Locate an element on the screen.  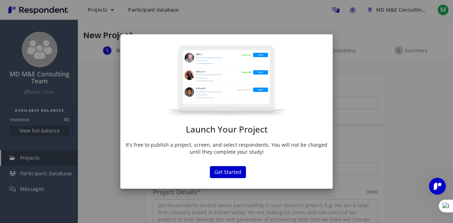
p: It's free to publish a project, screen, and select respondents. You will not be charged until the... is located at coordinates (226, 149).